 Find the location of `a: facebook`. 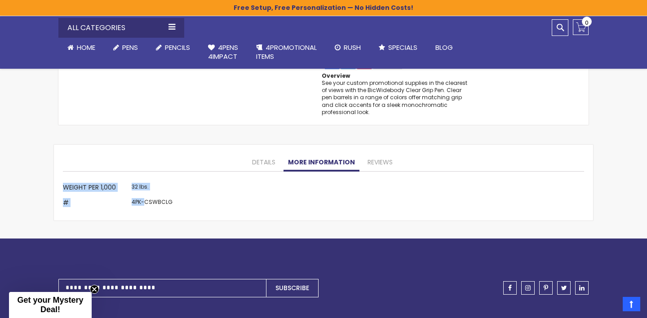

a: facebook is located at coordinates (510, 288).